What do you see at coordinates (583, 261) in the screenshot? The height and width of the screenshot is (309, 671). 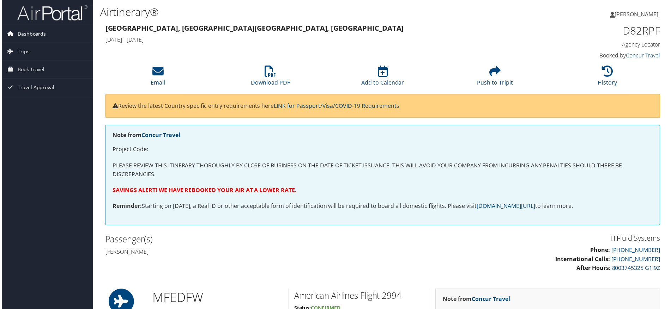 I see `strong: International Calls:` at bounding box center [583, 261].